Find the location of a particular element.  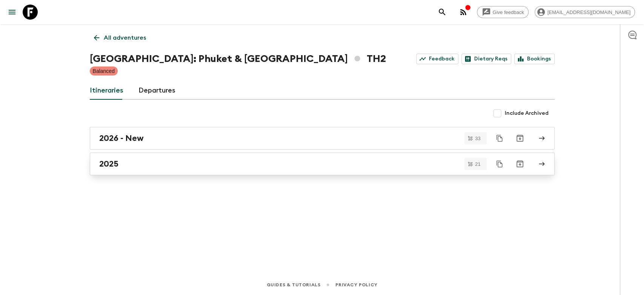

span: 33 is located at coordinates (477, 138).